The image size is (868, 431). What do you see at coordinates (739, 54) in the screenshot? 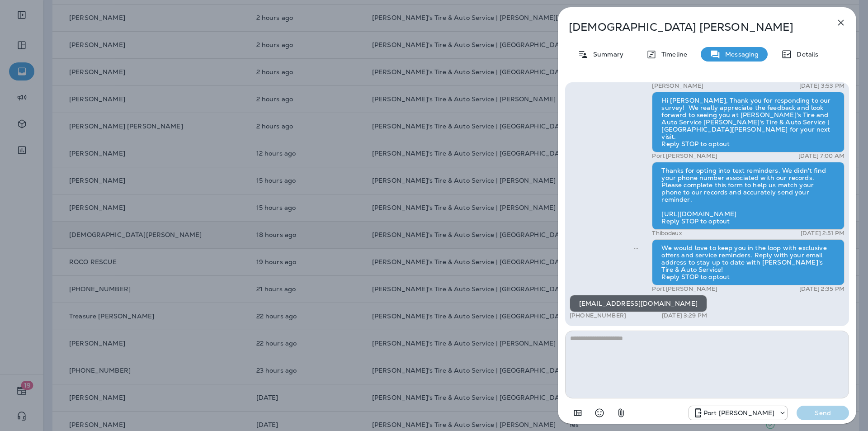
I see `p: Messaging` at bounding box center [739, 54].